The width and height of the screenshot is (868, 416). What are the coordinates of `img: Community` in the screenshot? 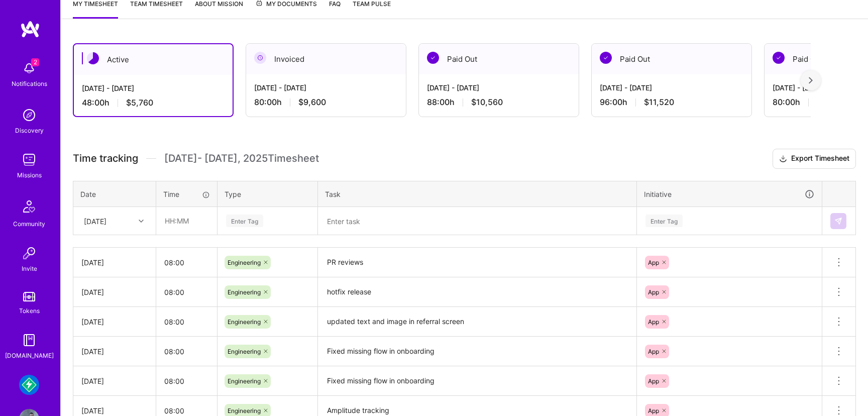 It's located at (29, 207).